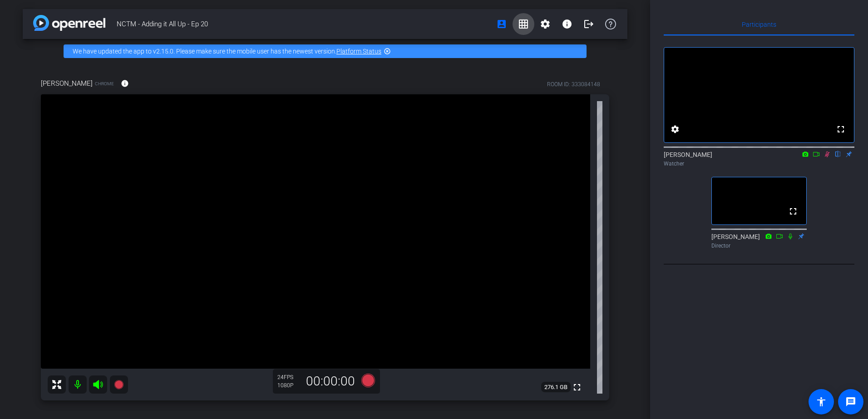 The height and width of the screenshot is (419, 868). I want to click on mat-icon: grid_on, so click(524, 24).